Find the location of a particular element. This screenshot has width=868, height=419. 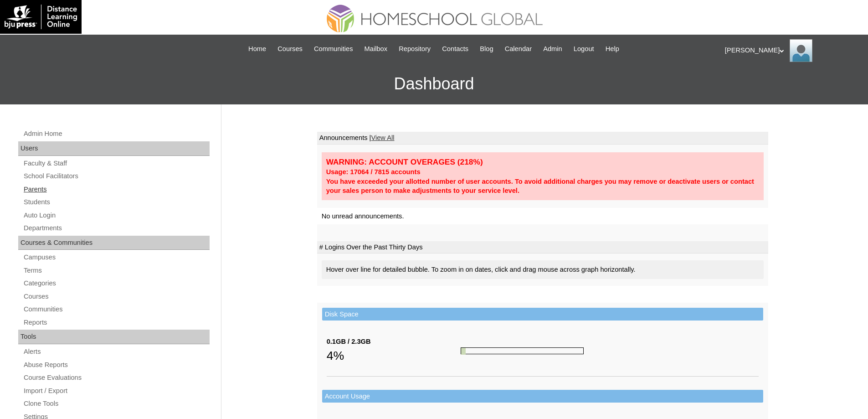

img: Ariane Ebuen is located at coordinates (801, 50).